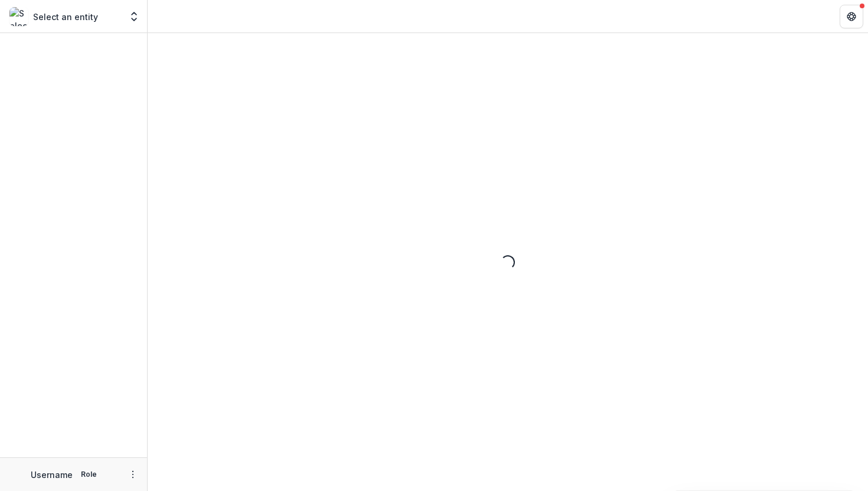 This screenshot has width=868, height=491. Describe the element at coordinates (134, 16) in the screenshot. I see `button: Open entity switcher` at that location.